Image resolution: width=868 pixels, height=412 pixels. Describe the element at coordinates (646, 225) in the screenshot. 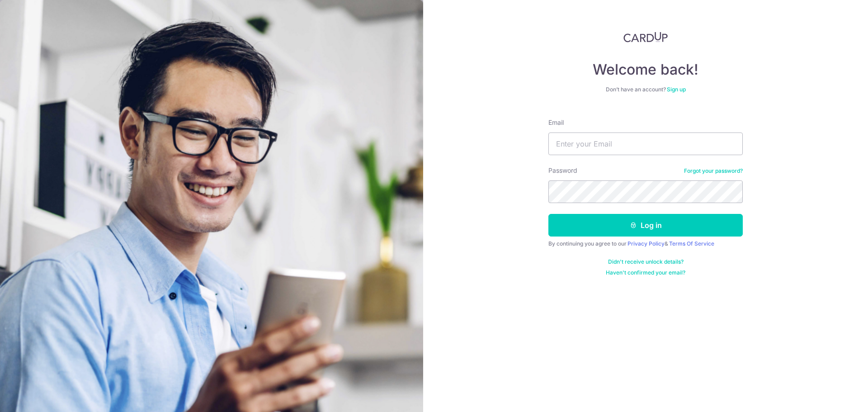

I see `button: Log in` at that location.